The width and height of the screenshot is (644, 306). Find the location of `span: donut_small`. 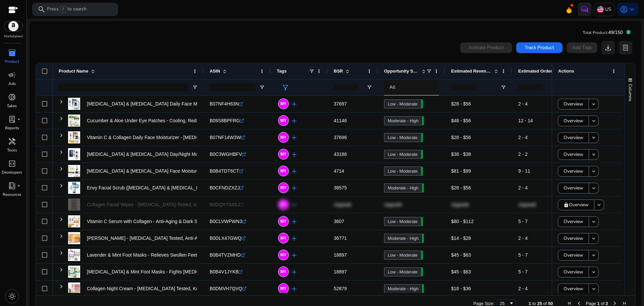

span: donut_small is located at coordinates (12, 97).